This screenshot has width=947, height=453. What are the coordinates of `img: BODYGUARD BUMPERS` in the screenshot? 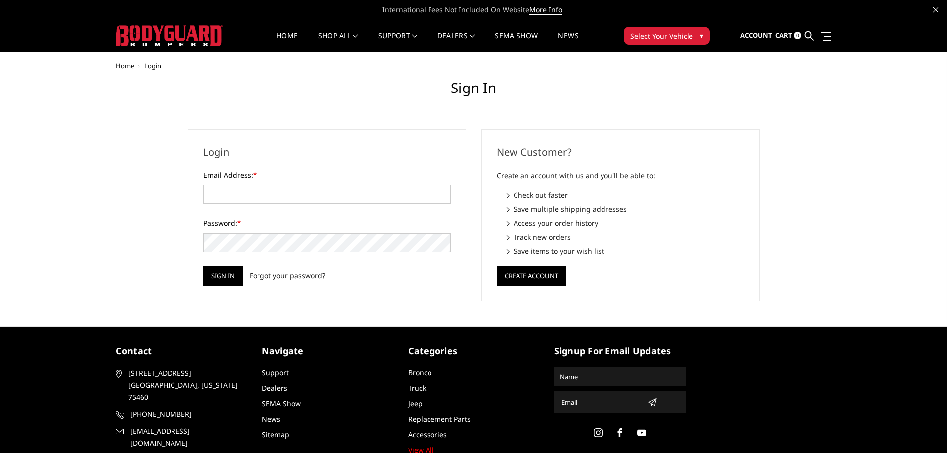 It's located at (169, 36).